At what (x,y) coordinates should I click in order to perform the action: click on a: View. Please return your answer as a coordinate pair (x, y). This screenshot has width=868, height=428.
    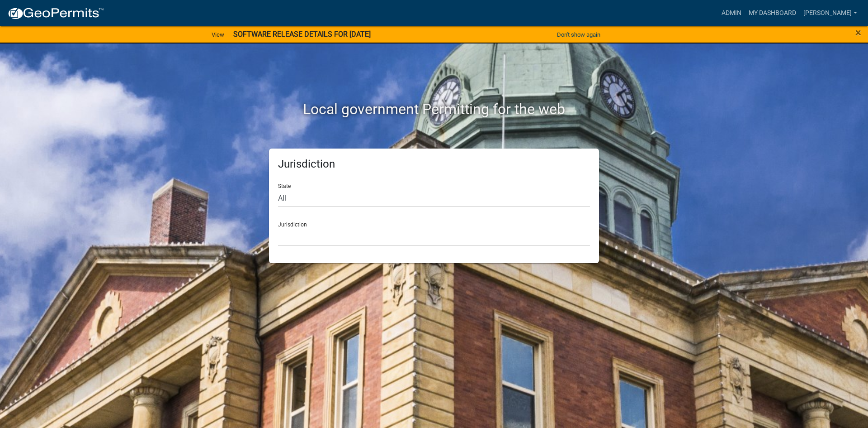
    Looking at the image, I should click on (218, 35).